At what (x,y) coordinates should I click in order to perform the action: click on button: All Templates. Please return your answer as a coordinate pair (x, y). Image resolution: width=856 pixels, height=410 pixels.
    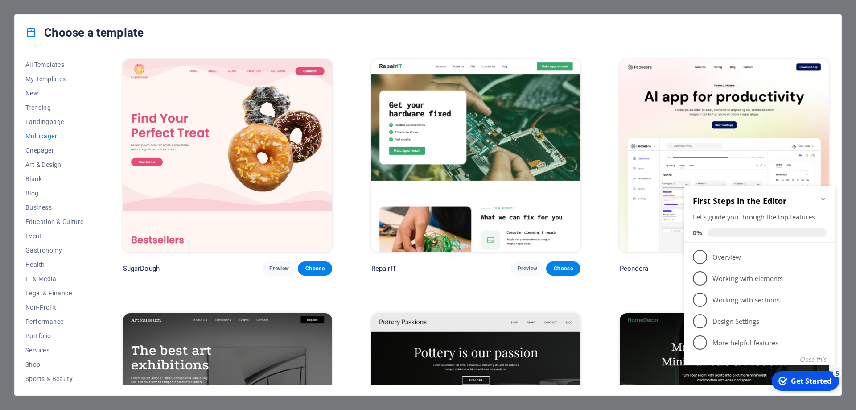
    Looking at the image, I should click on (54, 65).